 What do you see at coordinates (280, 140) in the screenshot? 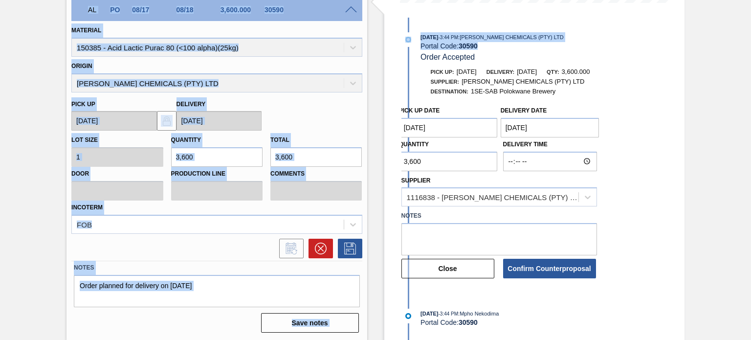
I see `label: Total` at bounding box center [280, 140].